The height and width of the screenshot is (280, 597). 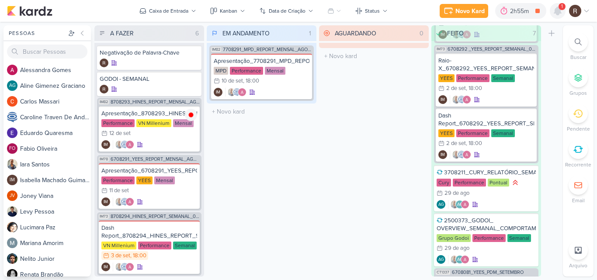 What do you see at coordinates (121, 256) in the screenshot?
I see `div: 3 de set` at bounding box center [121, 256].